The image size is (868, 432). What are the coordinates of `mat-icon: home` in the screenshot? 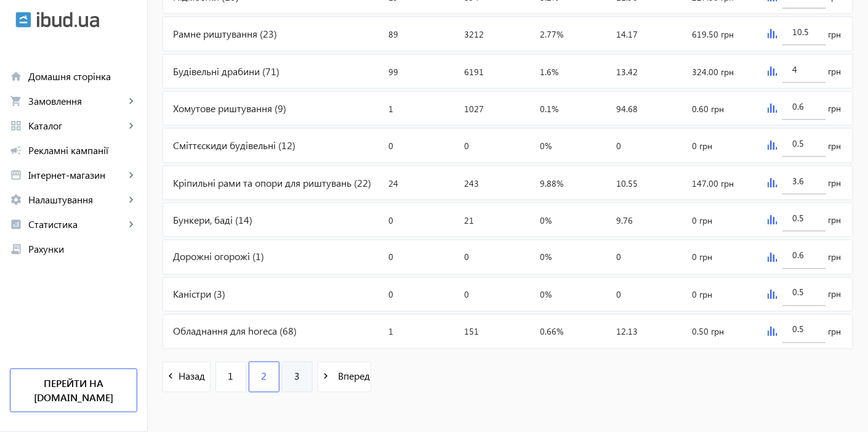 It's located at (16, 77).